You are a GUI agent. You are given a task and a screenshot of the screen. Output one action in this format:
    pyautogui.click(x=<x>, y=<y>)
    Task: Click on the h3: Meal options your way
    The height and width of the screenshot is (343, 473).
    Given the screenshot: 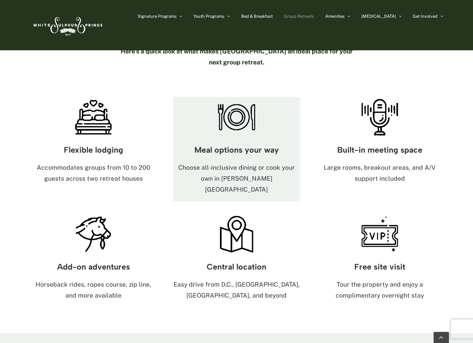 What is the action you would take?
    pyautogui.click(x=236, y=150)
    